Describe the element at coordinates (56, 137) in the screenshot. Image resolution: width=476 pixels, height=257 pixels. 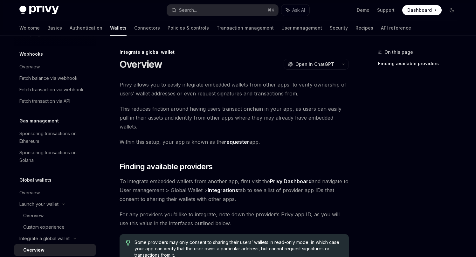
I see `div: Sponsoring transactions on Ethereum` at that location.